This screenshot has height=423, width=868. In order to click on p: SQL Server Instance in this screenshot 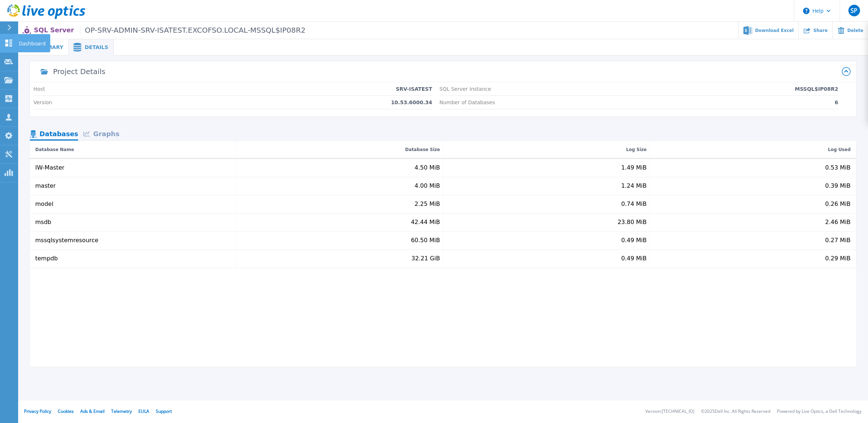, I will do `click(465, 89)`.